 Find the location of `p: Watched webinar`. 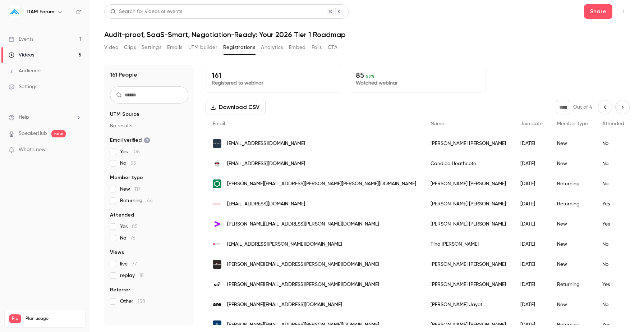

p: Watched webinar is located at coordinates (417, 83).